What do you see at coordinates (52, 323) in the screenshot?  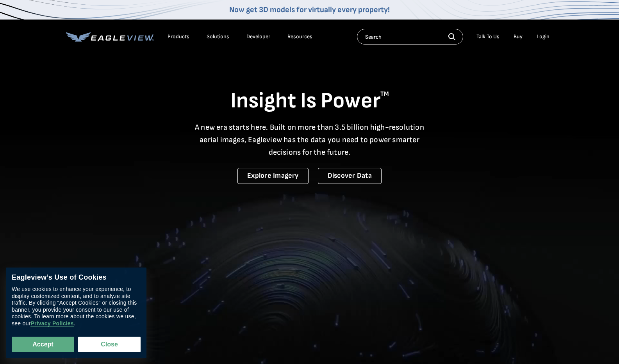 I see `a: Privacy Policies` at bounding box center [52, 323].